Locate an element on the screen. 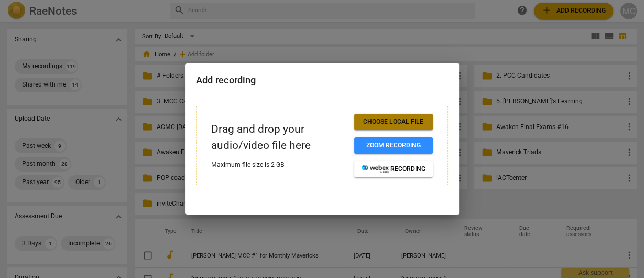 This screenshot has width=644, height=278. button: Zoom recording is located at coordinates (394, 145).